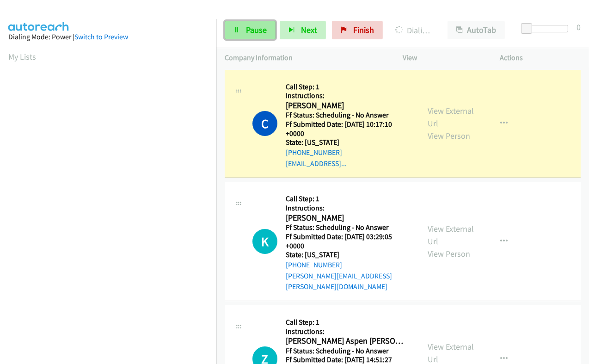  I want to click on div: Dialing Mode: Power |, so click(108, 37).